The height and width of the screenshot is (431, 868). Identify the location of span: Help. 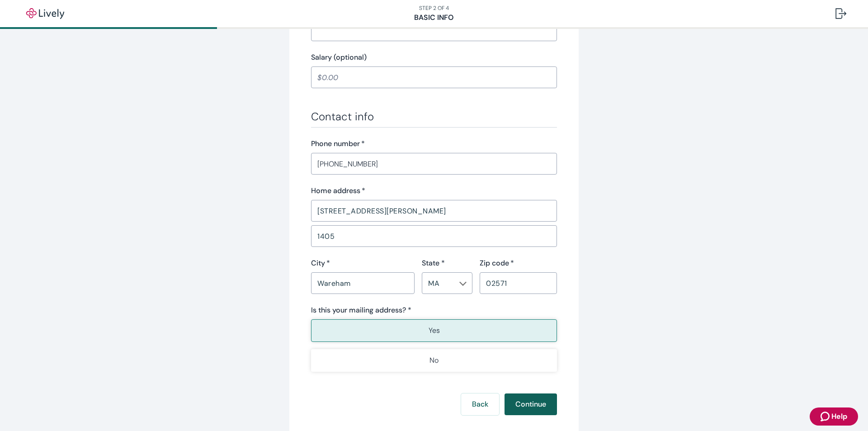
(839, 416).